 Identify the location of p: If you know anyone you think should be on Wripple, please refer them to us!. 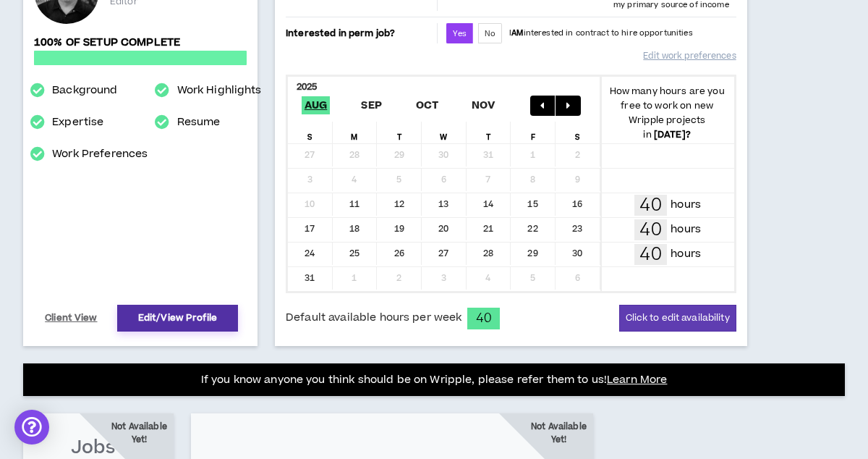
(434, 380).